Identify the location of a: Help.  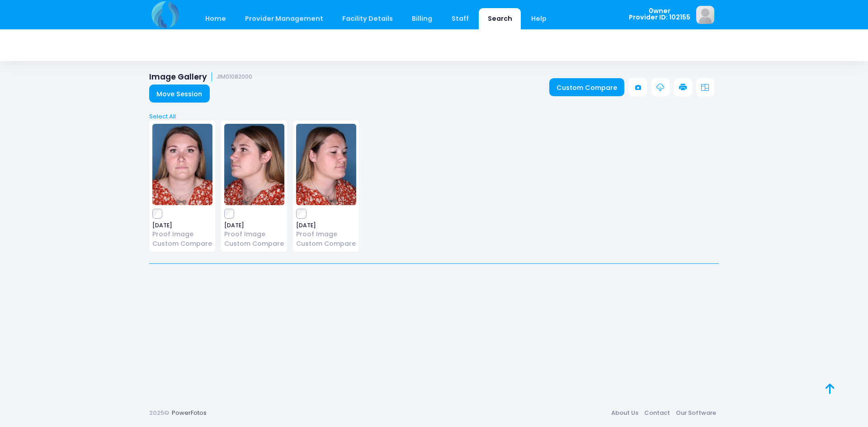
(539, 18).